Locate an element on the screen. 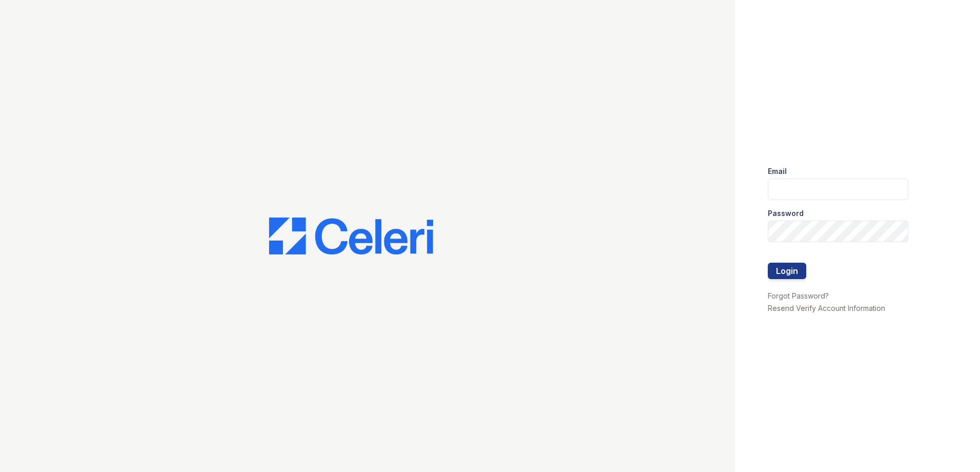  a: Resend Verify Account Information is located at coordinates (826, 307).